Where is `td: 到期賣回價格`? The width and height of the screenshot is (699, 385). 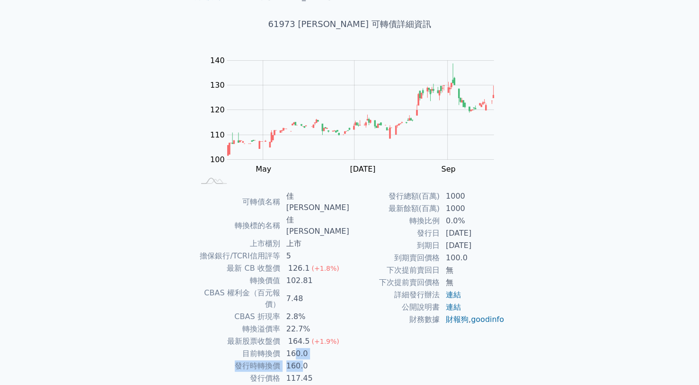
td: 到期賣回價格 is located at coordinates (395, 258).